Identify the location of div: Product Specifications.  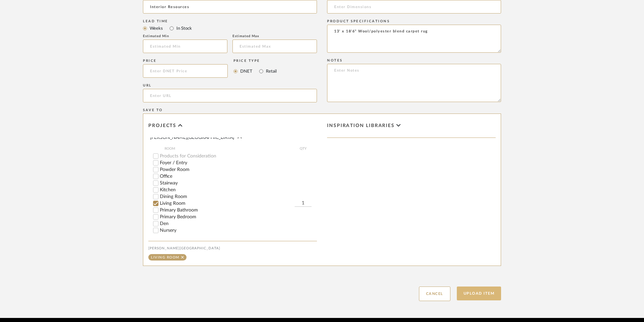
(414, 21).